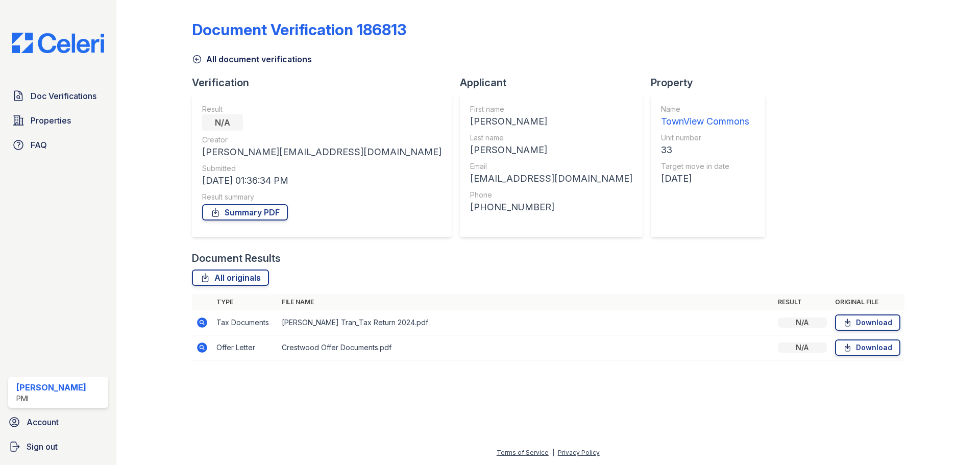  I want to click on div: Applicant, so click(555, 83).